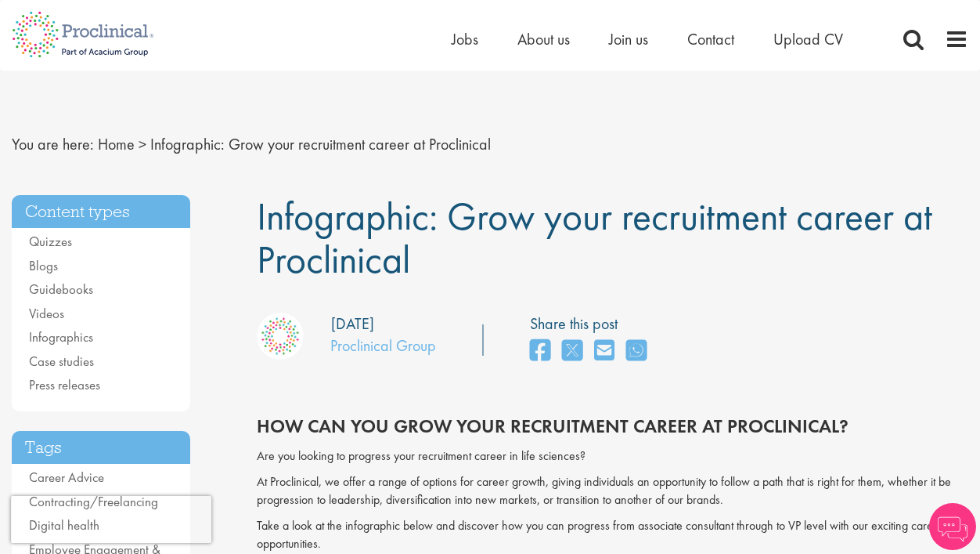  I want to click on h3: Tags, so click(101, 448).